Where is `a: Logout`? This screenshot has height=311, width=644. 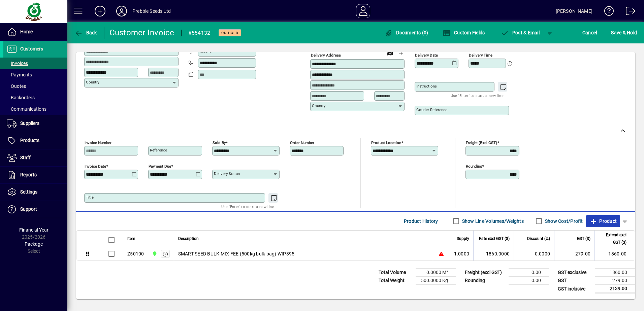 a: Logout is located at coordinates (629, 12).